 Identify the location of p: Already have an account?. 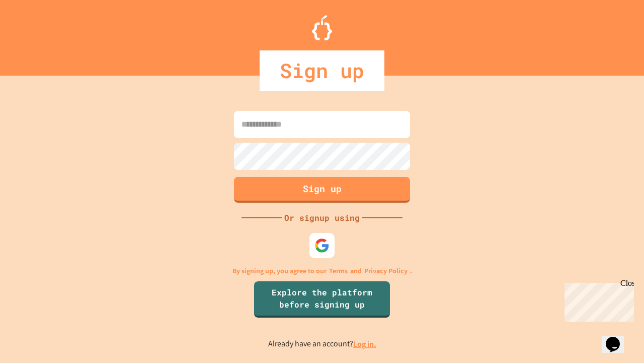
(322, 344).